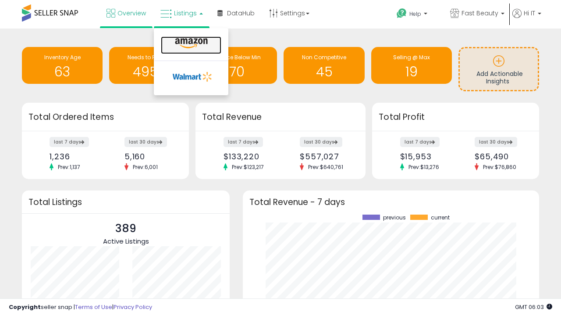  What do you see at coordinates (145, 167) in the screenshot?
I see `span: Prev: 6,001` at bounding box center [145, 167].